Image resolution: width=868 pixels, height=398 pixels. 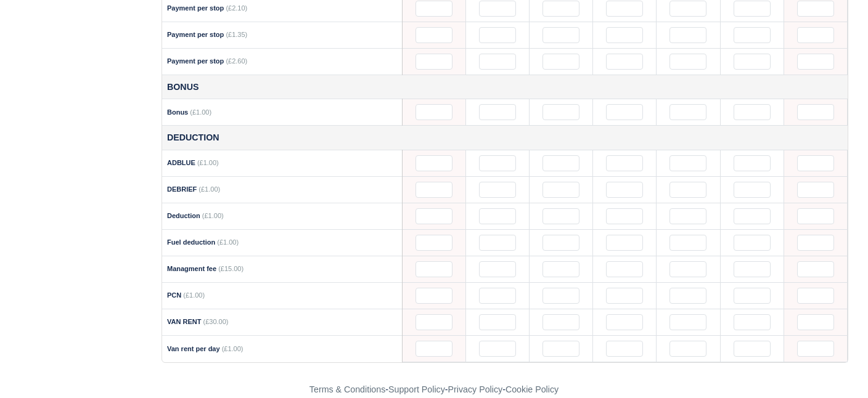 I want to click on strong: Managment fee, so click(x=192, y=269).